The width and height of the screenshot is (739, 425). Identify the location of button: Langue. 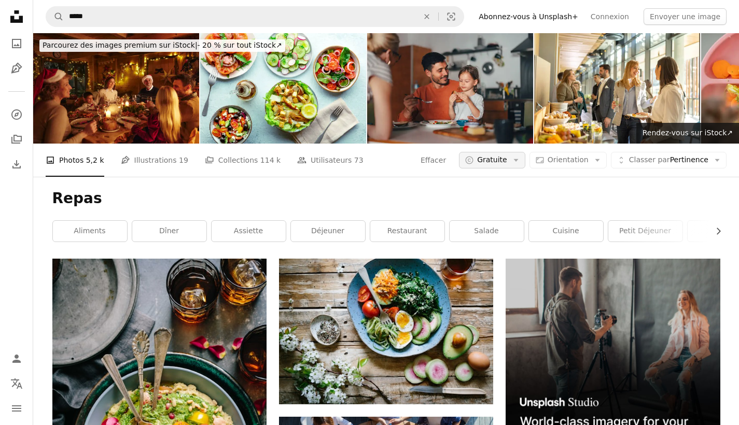
(17, 384).